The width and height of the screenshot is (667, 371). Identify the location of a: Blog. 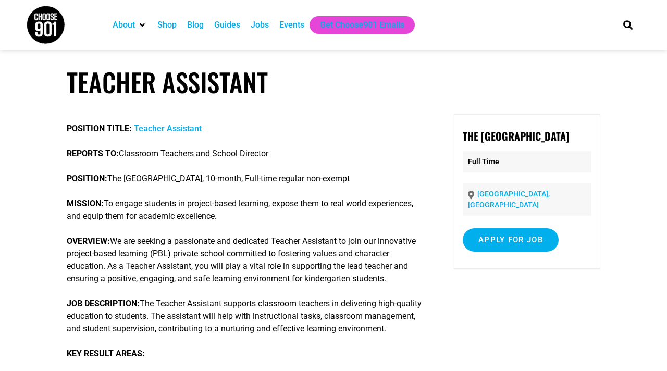
(196, 25).